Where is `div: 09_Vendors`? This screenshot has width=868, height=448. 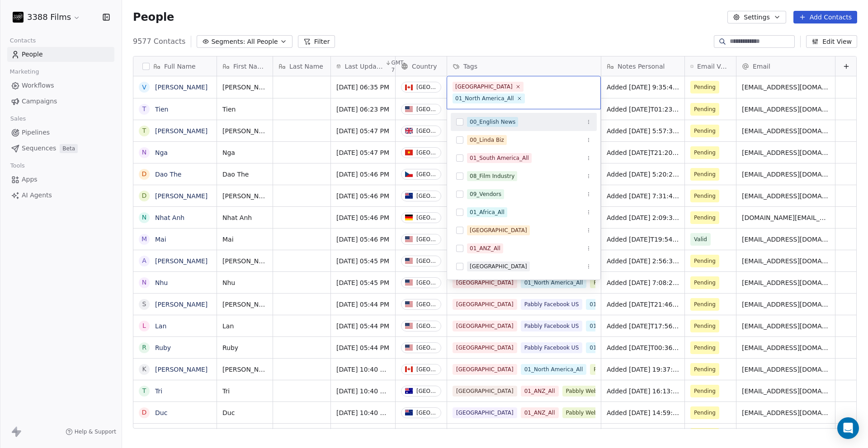 div: 09_Vendors is located at coordinates (485, 194).